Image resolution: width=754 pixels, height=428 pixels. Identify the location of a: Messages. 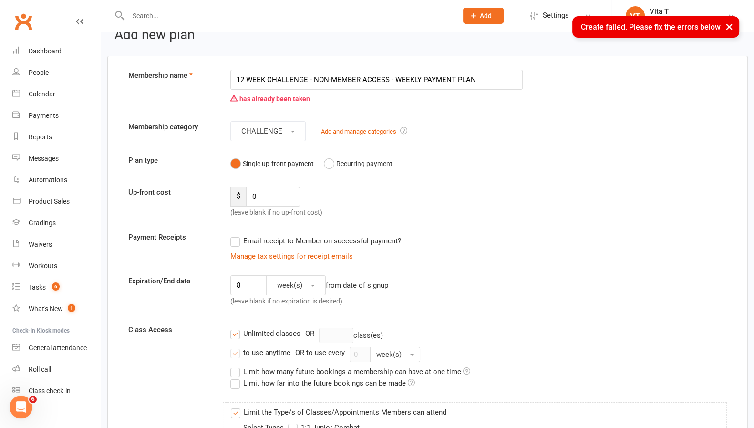
(56, 158).